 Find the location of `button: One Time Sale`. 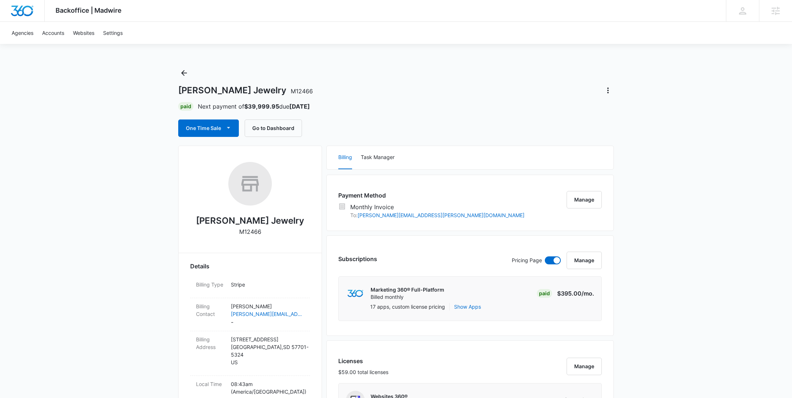

button: One Time Sale is located at coordinates (208, 128).